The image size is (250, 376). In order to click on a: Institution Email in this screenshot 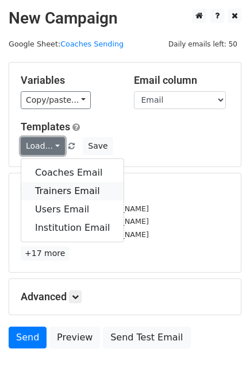, I will do `click(72, 228)`.